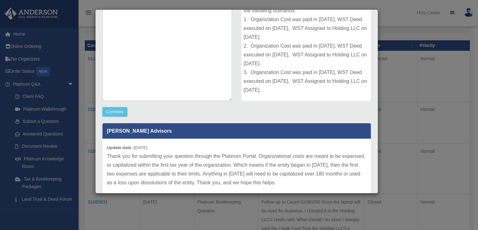  What do you see at coordinates (237, 169) in the screenshot?
I see `p: Thank you for submitting your question through the Platinum Portal. Organizational costs are mean...` at bounding box center [237, 169].